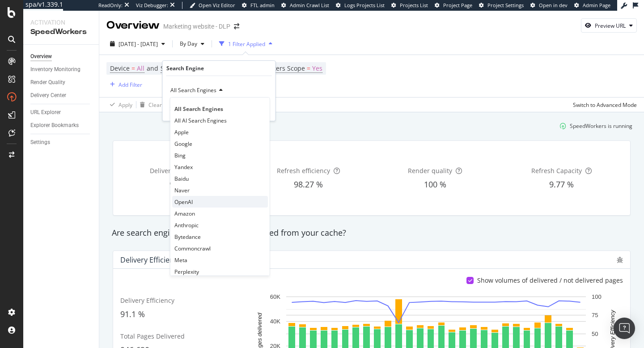 The height and width of the screenshot is (348, 644). What do you see at coordinates (62, 126) in the screenshot?
I see `a: Explorer Bookmarks` at bounding box center [62, 126].